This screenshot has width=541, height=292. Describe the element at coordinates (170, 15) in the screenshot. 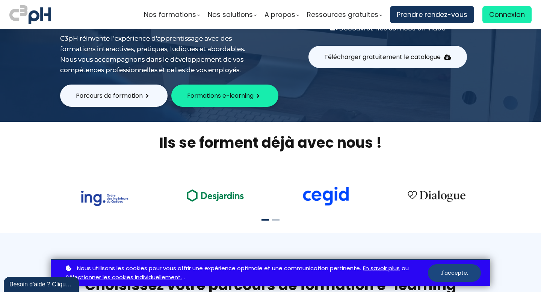

I see `span: Nos formations` at that location.